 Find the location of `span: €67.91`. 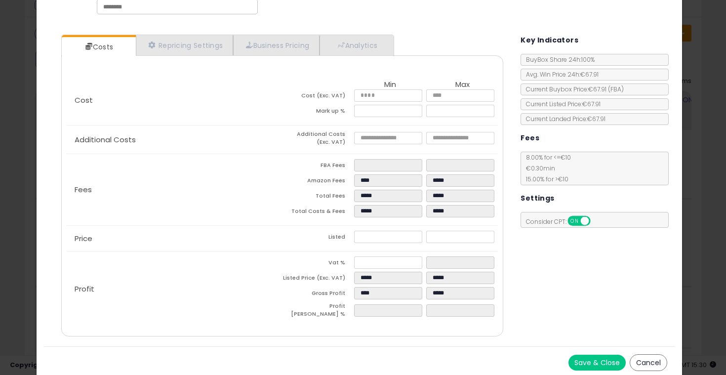

span: €67.91 is located at coordinates (606, 89).